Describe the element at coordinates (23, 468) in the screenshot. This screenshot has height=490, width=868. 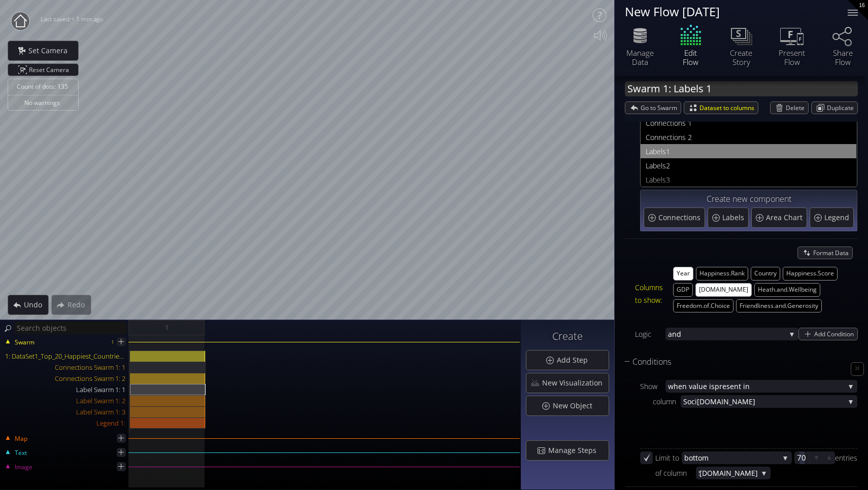
I see `span: Image` at that location.